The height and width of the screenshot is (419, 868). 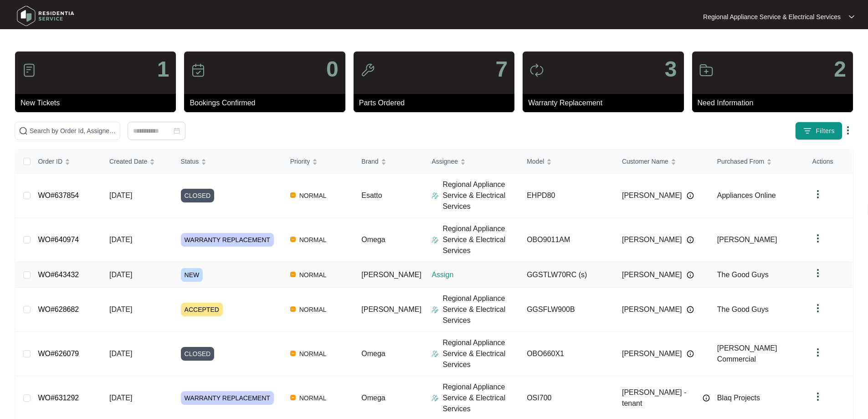 I want to click on th: Actions, so click(x=829, y=161).